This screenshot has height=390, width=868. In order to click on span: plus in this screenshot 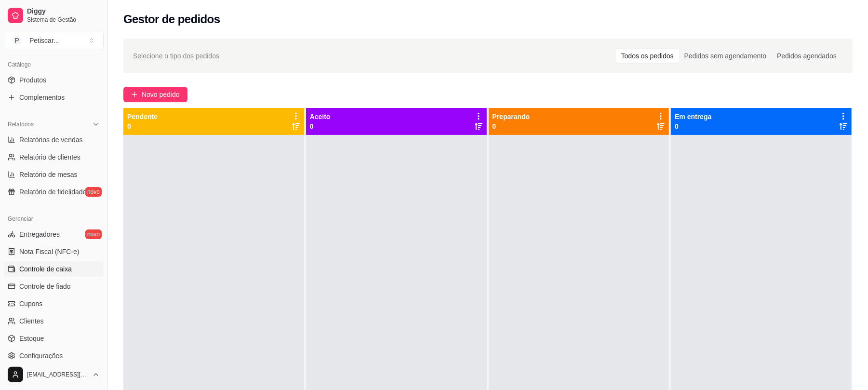, I will do `click(134, 95)`.